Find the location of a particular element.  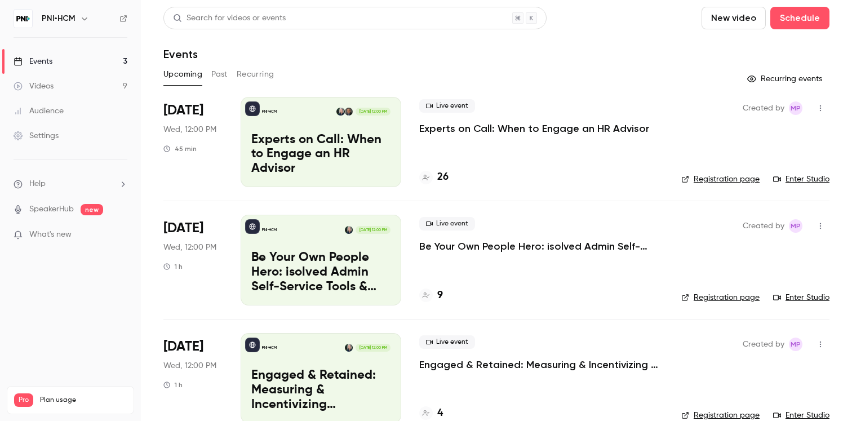

li: help-dropdown-opener is located at coordinates (70, 184).